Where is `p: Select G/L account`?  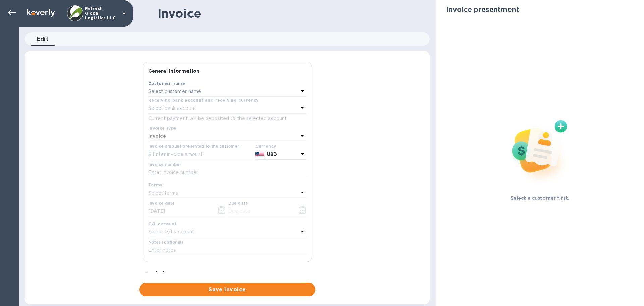
p: Select G/L account is located at coordinates (171, 232).